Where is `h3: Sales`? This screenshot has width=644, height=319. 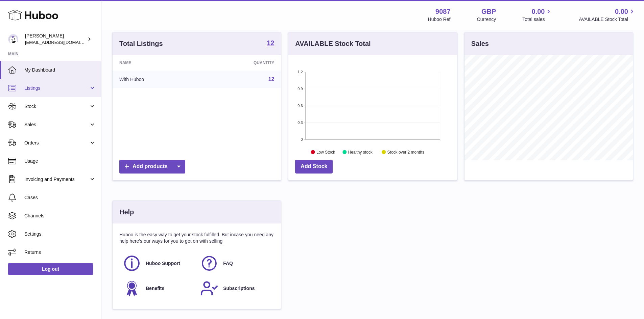
h3: Sales is located at coordinates (480, 43).